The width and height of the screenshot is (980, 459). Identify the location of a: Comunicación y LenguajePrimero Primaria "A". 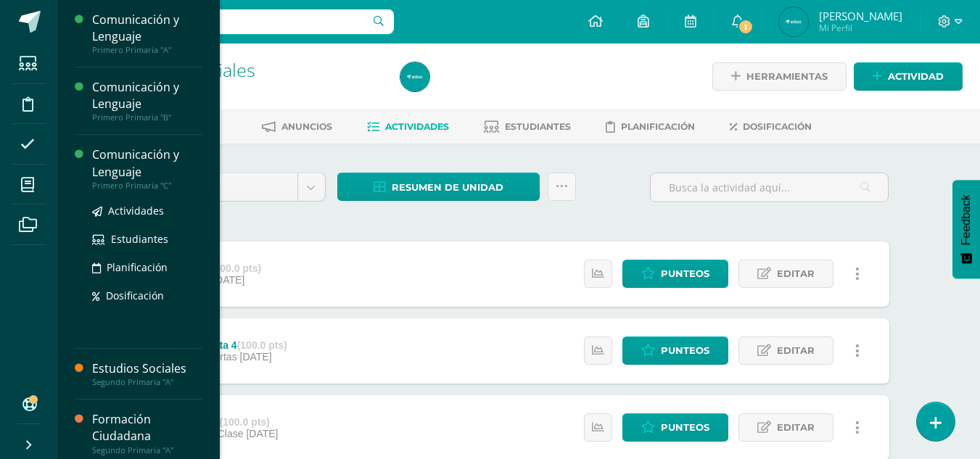
(147, 33).